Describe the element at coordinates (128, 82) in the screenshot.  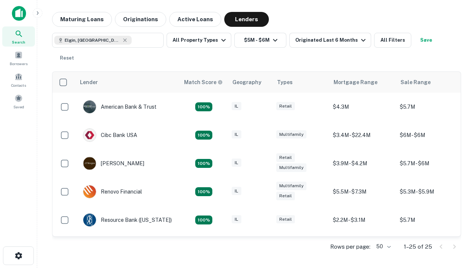
I see `th: Lender` at that location.